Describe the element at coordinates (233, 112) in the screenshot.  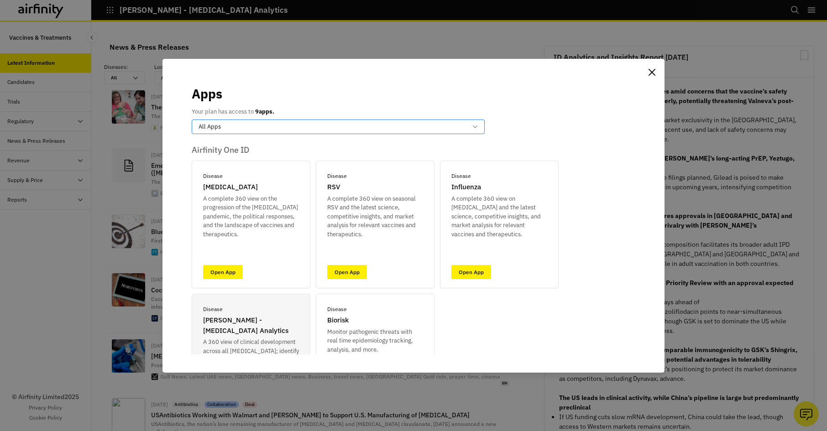
I see `p: Your plan has access to` at that location.